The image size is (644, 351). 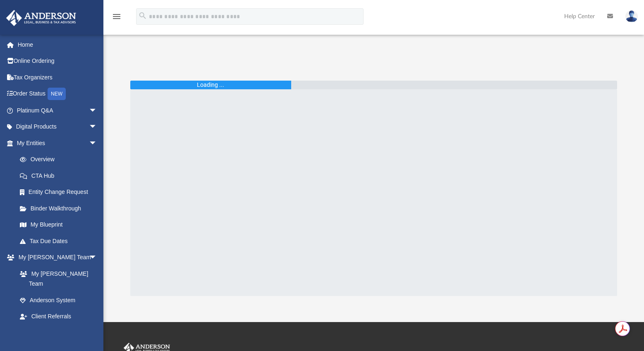 What do you see at coordinates (60, 176) in the screenshot?
I see `a: CTA Hub` at bounding box center [60, 176].